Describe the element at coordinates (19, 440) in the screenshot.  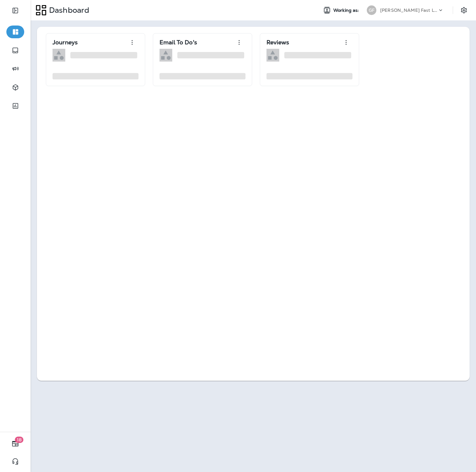
I see `span: 18` at that location.